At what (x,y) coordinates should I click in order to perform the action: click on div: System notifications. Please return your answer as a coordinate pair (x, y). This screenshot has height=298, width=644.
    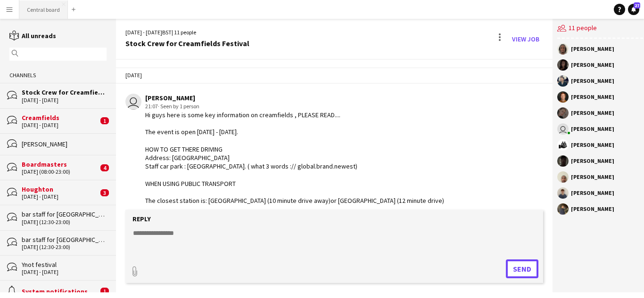
    Looking at the image, I should click on (60, 291).